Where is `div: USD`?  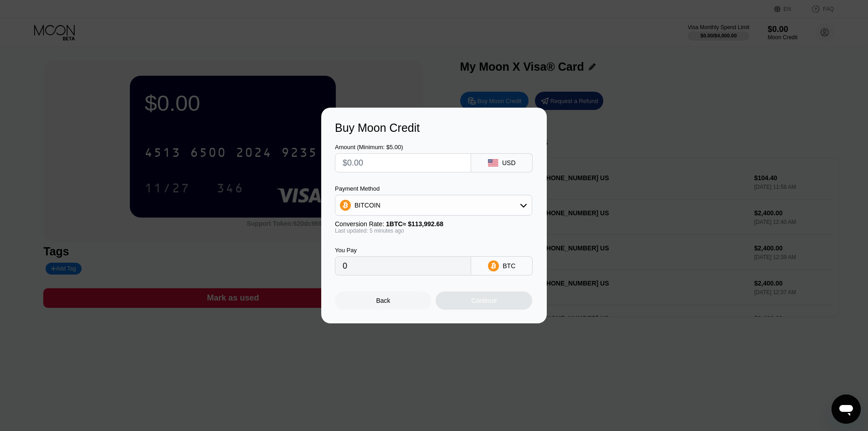 div: USD is located at coordinates (509, 163).